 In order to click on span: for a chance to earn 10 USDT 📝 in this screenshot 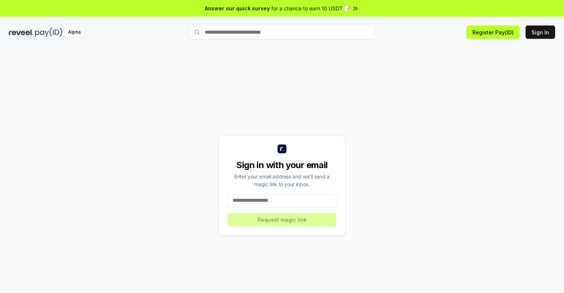, I will do `click(311, 8)`.